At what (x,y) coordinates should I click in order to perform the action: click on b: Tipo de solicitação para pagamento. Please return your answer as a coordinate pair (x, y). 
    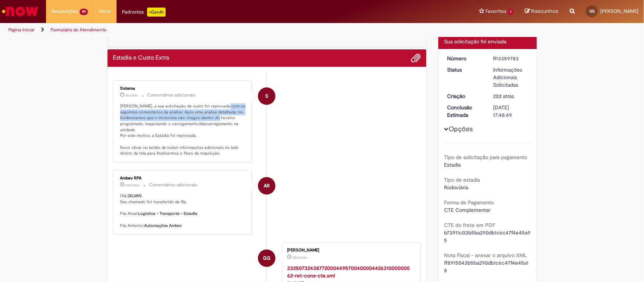
    Looking at the image, I should click on (485, 157).